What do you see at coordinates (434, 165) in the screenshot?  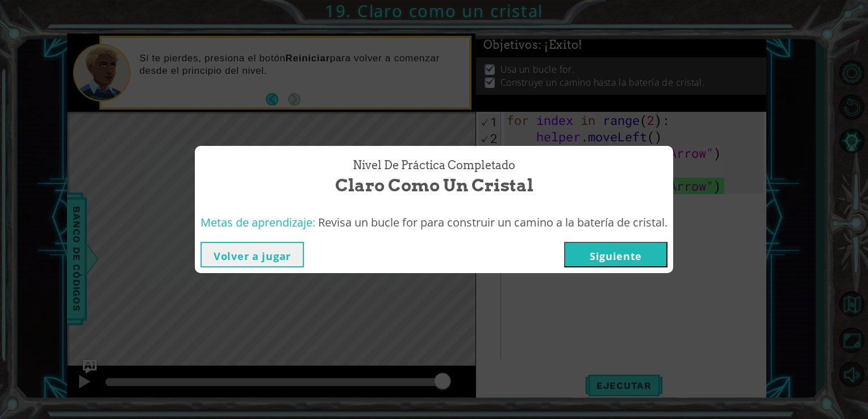 I see `span: Nivel de práctica Completado` at bounding box center [434, 165].